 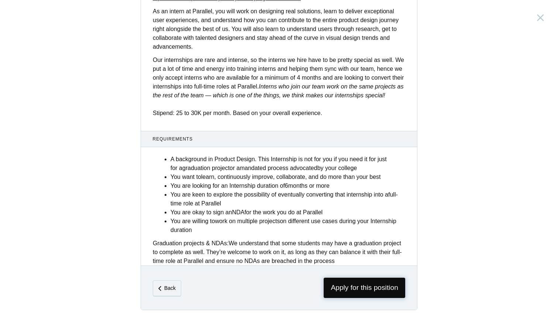 I want to click on li: A background in Product Design. This Internship is not for you if you need it for just for a or a..., so click(x=288, y=164).